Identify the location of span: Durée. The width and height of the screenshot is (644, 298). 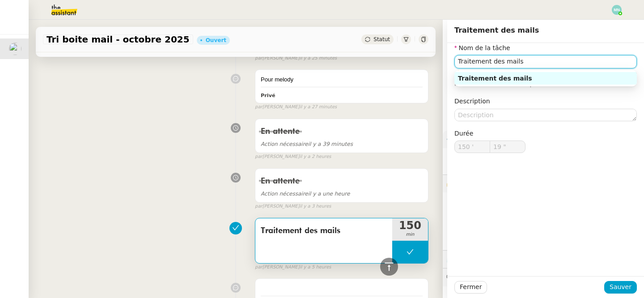
(464, 133).